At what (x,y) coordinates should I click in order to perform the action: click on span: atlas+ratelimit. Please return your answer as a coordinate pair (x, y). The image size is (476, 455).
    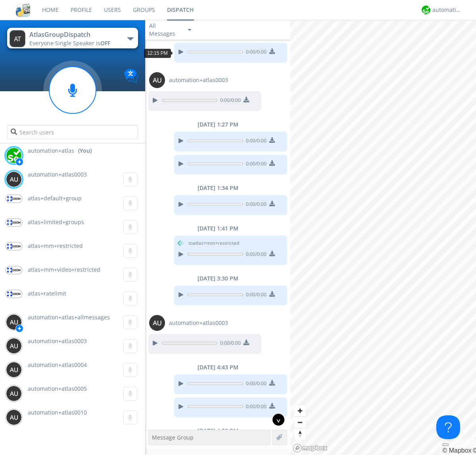
    Looking at the image, I should click on (47, 293).